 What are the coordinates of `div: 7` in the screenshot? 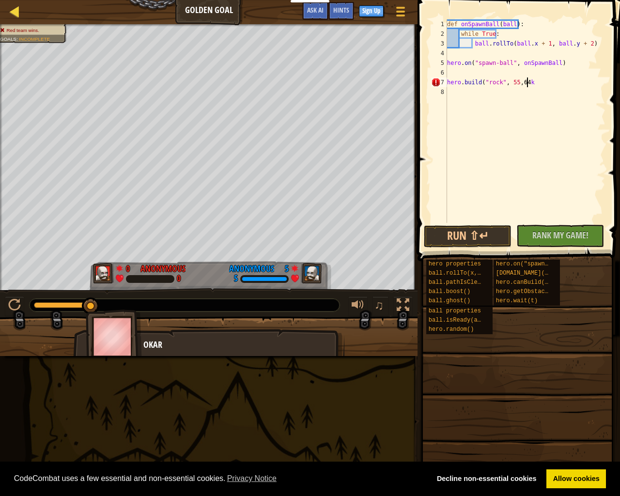 It's located at (439, 82).